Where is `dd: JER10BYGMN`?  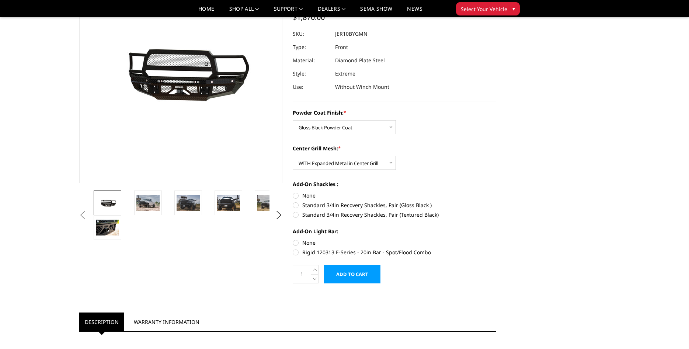
dd: JER10BYGMN is located at coordinates (351, 34).